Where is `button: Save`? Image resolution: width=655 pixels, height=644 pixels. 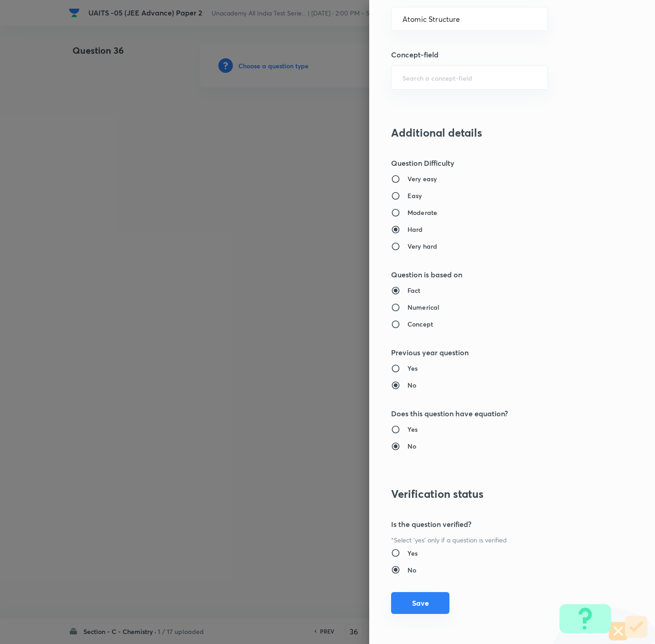 button: Save is located at coordinates (420, 603).